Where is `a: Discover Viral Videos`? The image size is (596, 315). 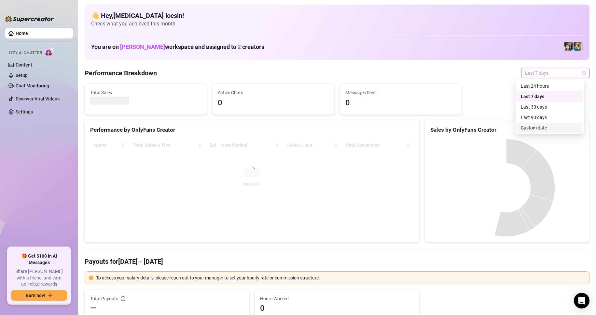 a: Discover Viral Videos is located at coordinates (37, 99).